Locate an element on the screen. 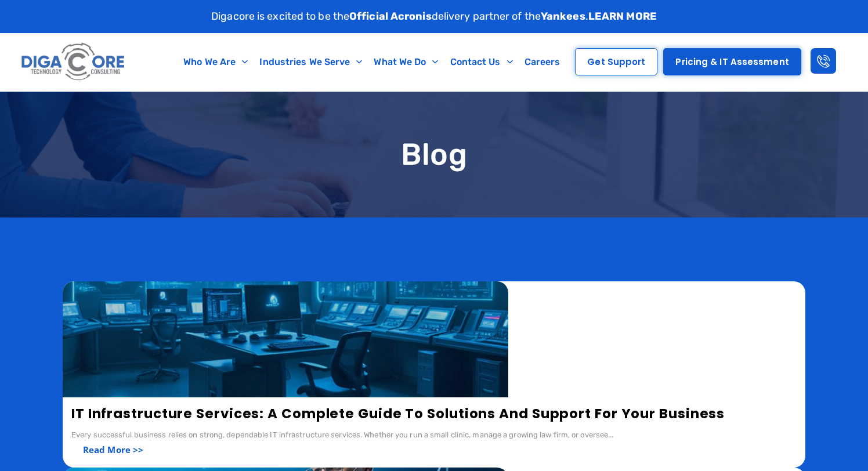 Image resolution: width=868 pixels, height=471 pixels. a: What We Do is located at coordinates (405, 62).